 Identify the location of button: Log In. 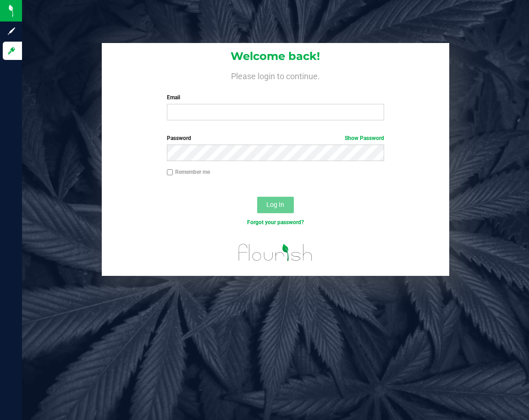
(276, 205).